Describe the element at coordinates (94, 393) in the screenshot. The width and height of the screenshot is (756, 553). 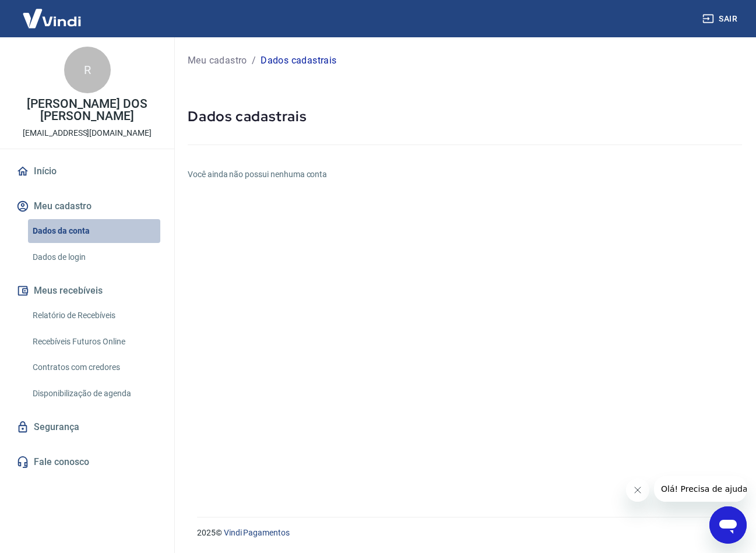
I see `a: Disponibilização de agenda` at that location.